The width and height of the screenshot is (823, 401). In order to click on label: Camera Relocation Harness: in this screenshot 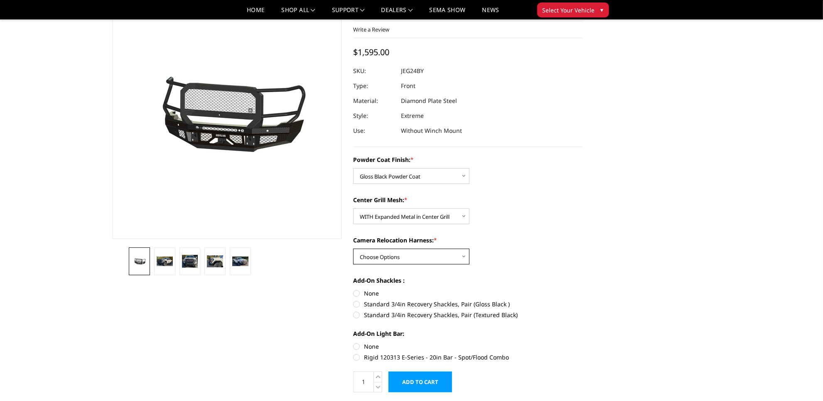, I will do `click(468, 240)`.